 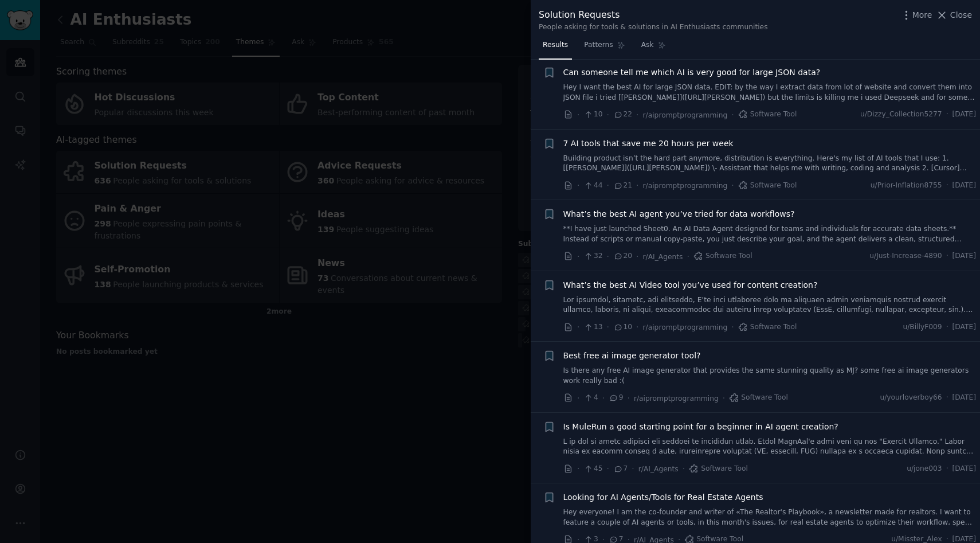 What do you see at coordinates (924, 469) in the screenshot?
I see `span: u/jone003` at bounding box center [924, 469].